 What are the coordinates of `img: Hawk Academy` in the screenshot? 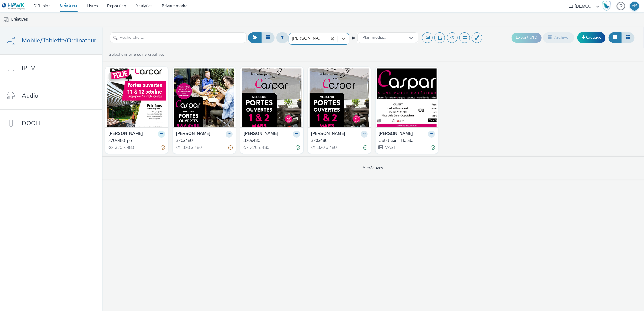 It's located at (607, 6).